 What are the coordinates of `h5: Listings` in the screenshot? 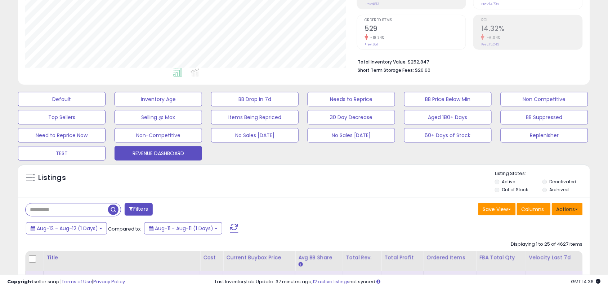 It's located at (52, 178).